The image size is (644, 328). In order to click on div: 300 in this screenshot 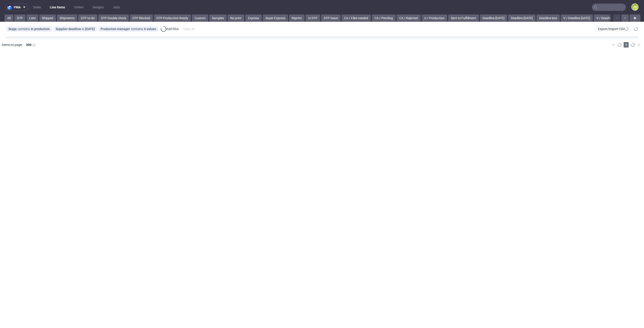, I will do `click(28, 45)`.